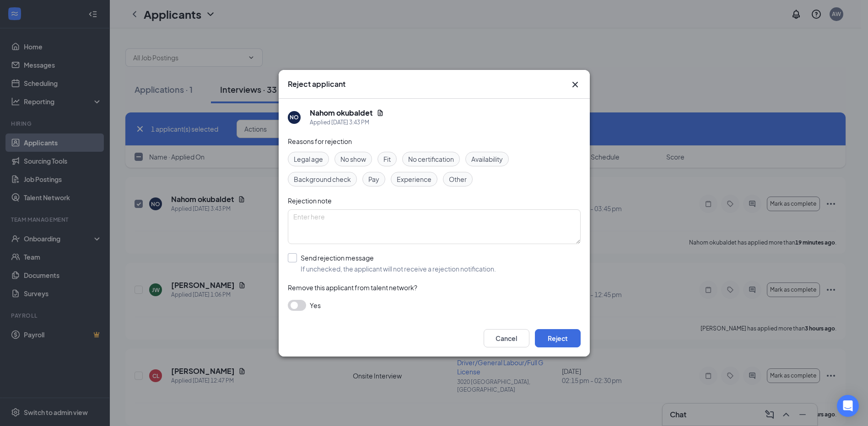 The height and width of the screenshot is (426, 868). What do you see at coordinates (848, 406) in the screenshot?
I see `div: Open Intercom Messenger` at bounding box center [848, 406].